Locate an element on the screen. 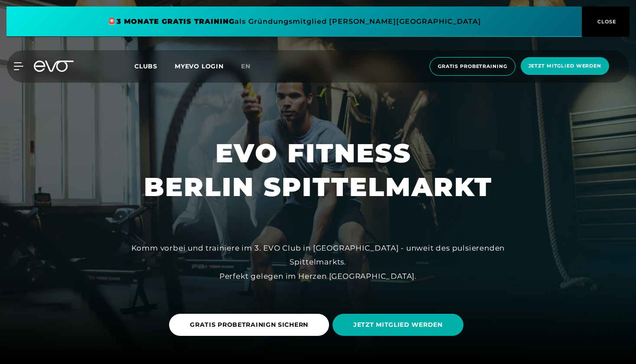 The width and height of the screenshot is (636, 364). a: JETZT MITGLIED WERDEN is located at coordinates (400, 325).